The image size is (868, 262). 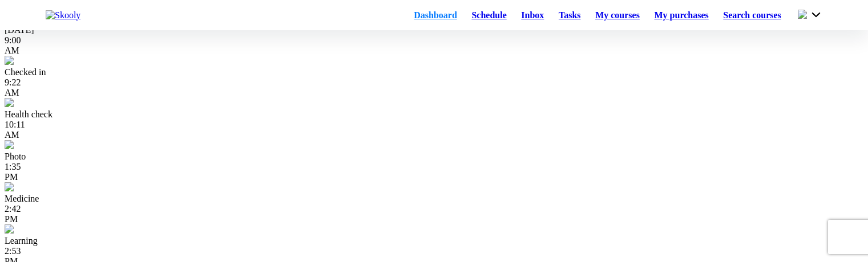 I want to click on img: temperature.jpg, so click(x=9, y=102).